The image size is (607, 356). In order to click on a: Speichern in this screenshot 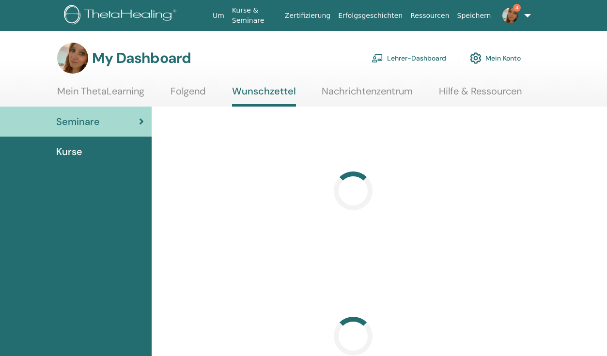, I will do `click(475, 16)`.